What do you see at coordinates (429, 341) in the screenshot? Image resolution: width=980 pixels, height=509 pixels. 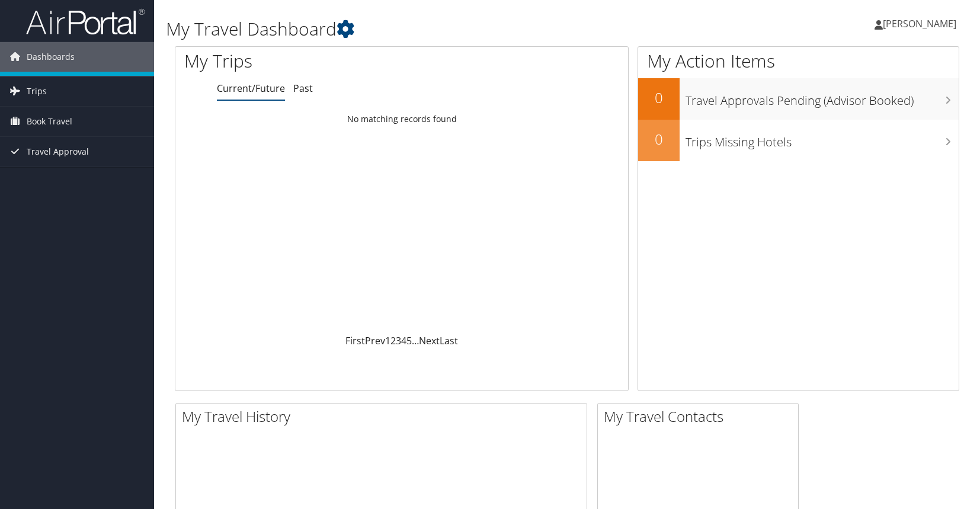 I see `a: Next` at bounding box center [429, 341].